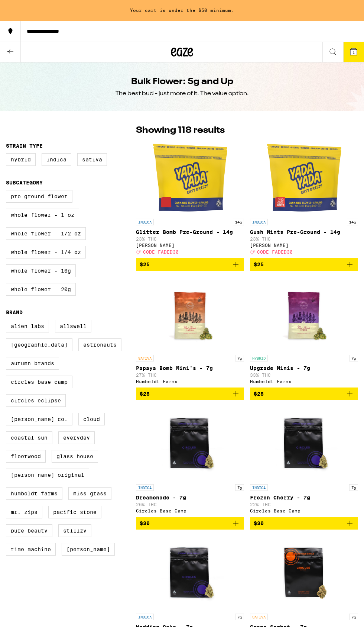  I want to click on p: Frozen Cherry - 7g, so click(304, 497).